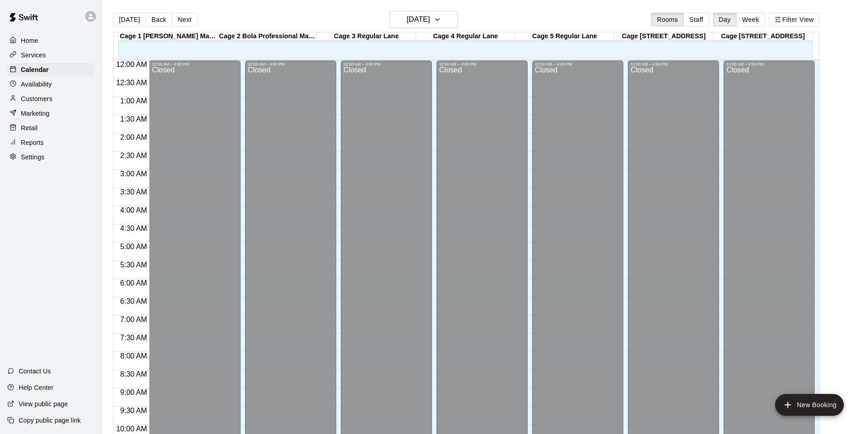 The image size is (868, 434). I want to click on span: 9:00 AM, so click(134, 392).